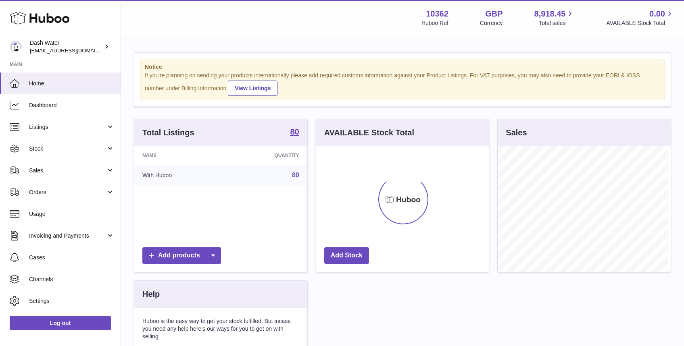  I want to click on div: If you're planning on sending your products internationally please add required customs informati..., so click(402, 84).